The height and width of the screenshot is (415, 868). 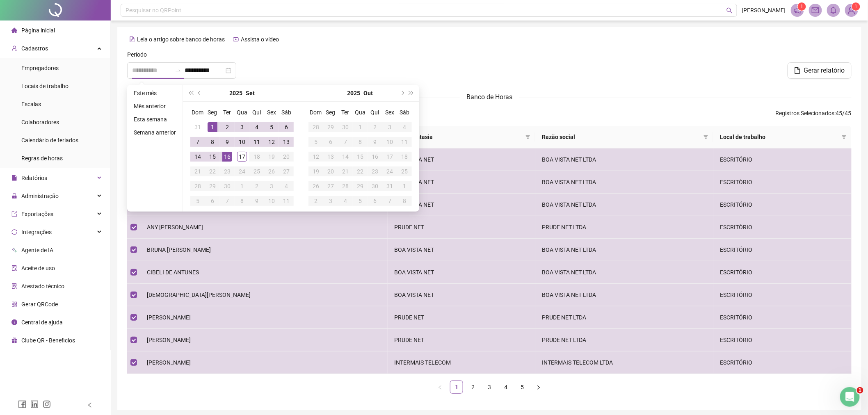 What do you see at coordinates (375, 172) in the screenshot?
I see `td: 2025-10-23` at bounding box center [375, 172].